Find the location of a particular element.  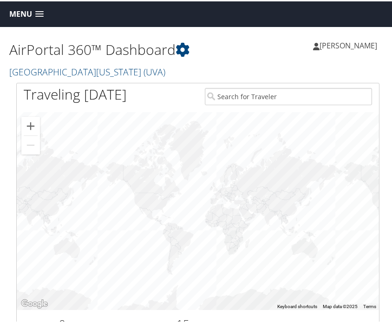

img: Google is located at coordinates (34, 302).